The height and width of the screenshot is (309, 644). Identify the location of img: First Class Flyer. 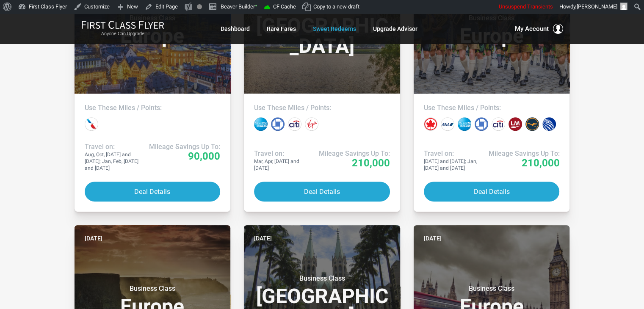
(123, 24).